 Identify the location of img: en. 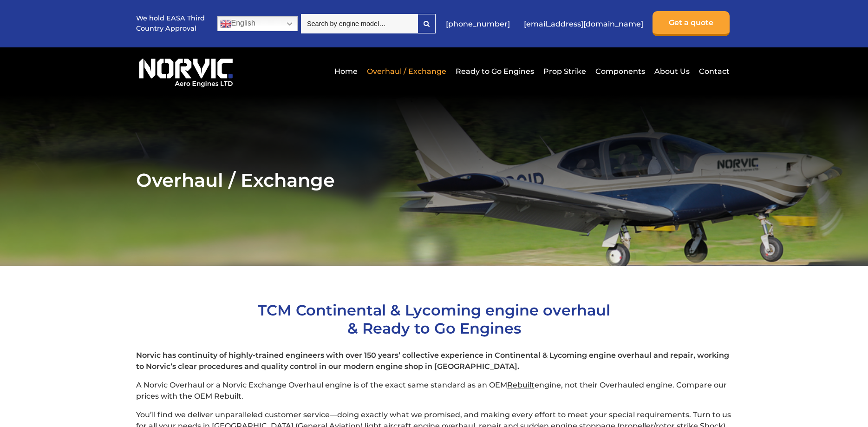
(226, 24).